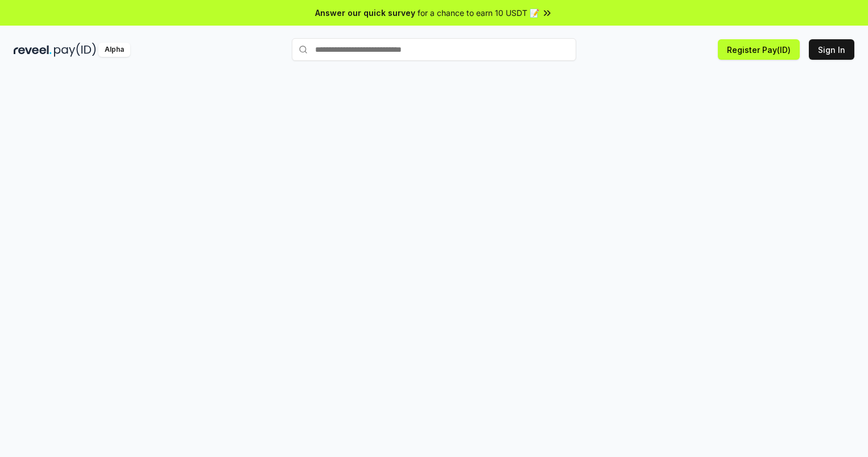 The image size is (868, 457). What do you see at coordinates (478, 12) in the screenshot?
I see `span: for a chance to earn 10 USDT 📝` at bounding box center [478, 12].